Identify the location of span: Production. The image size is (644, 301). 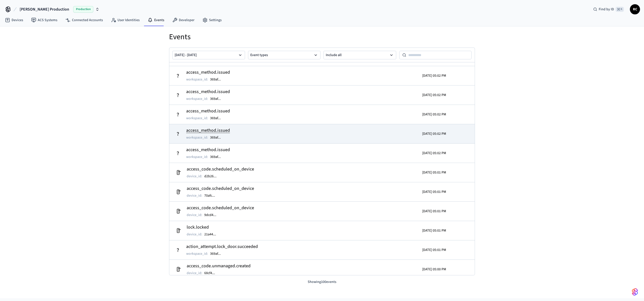
(83, 9).